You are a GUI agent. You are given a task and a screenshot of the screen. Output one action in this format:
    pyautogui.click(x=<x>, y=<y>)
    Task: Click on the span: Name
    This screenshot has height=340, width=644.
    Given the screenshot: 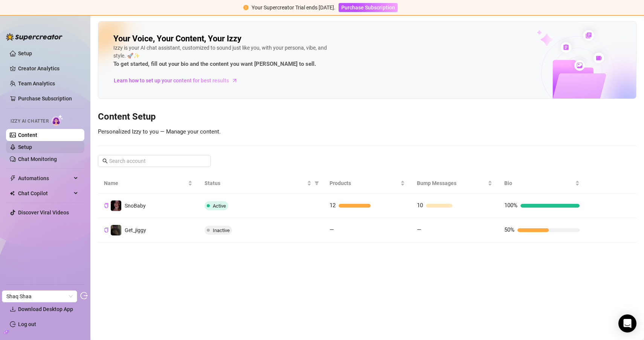 What is the action you would take?
    pyautogui.click(x=145, y=183)
    